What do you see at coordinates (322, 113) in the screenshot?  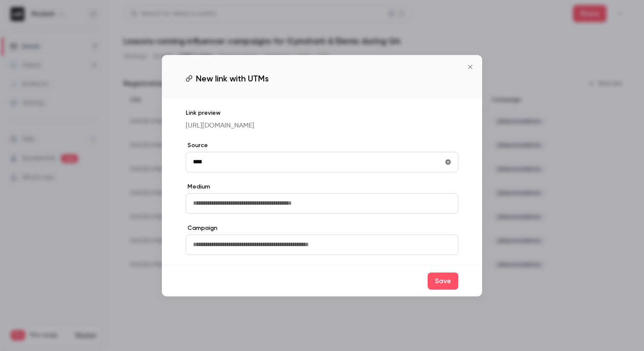 I see `p: Link preview` at bounding box center [322, 113].